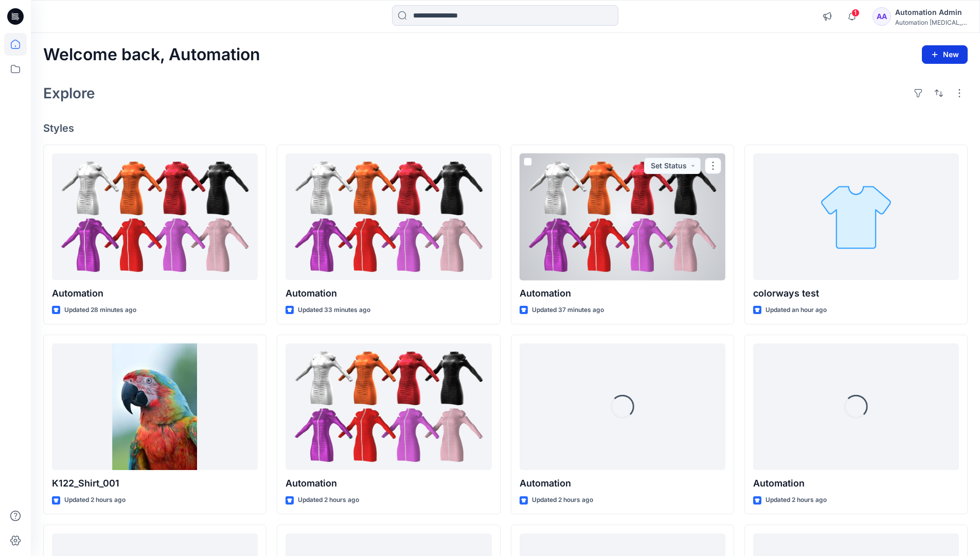 This screenshot has width=980, height=556. Describe the element at coordinates (856, 293) in the screenshot. I see `p: colorways test` at that location.